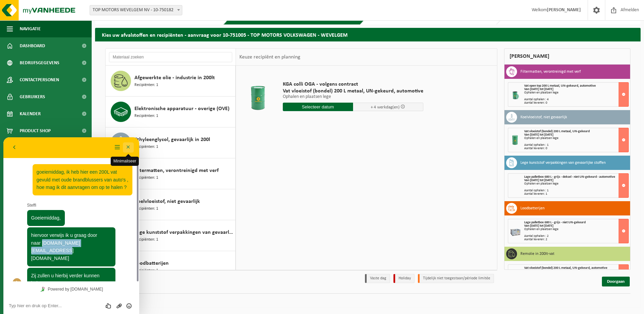 This screenshot has height=314, width=644. I want to click on span: Goeiemiddag,, so click(42, 80).